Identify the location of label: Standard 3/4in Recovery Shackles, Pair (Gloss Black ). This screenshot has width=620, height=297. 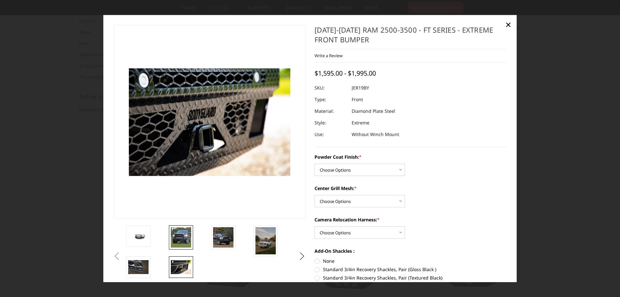
(410, 269).